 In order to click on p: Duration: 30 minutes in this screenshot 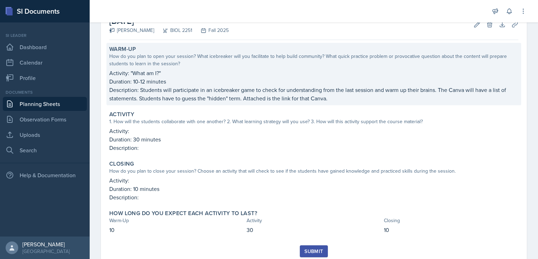, I will do `click(314, 139)`.